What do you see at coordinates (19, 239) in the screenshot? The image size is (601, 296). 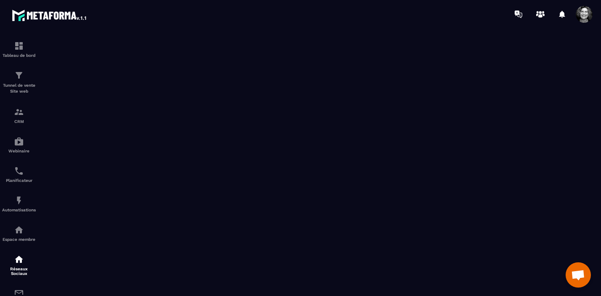 I see `p: Espace membre` at bounding box center [19, 239].